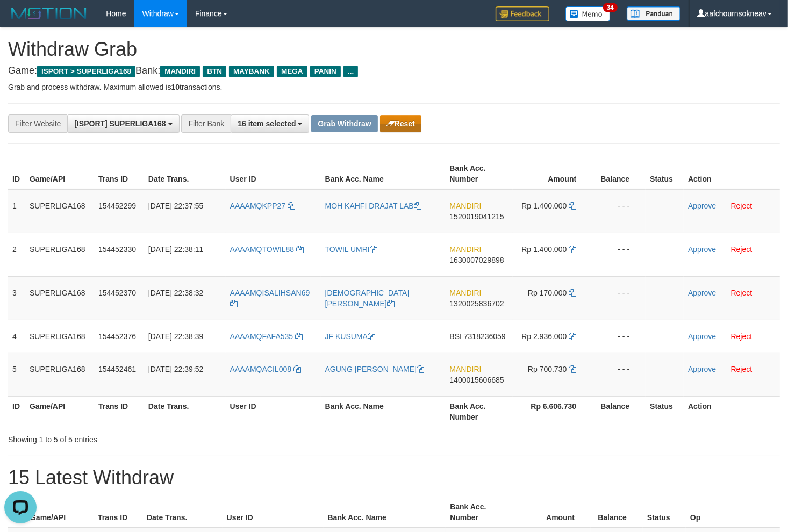 The width and height of the screenshot is (788, 532). What do you see at coordinates (20, 20) in the screenshot?
I see `button: Open LiveChat chat widget` at bounding box center [20, 20].